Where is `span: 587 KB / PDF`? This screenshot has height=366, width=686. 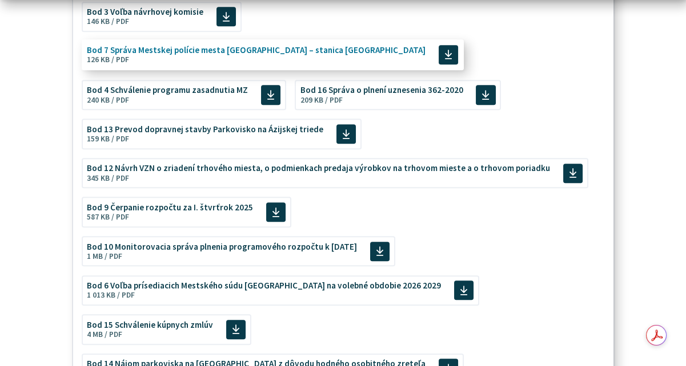
span: 587 KB / PDF is located at coordinates (108, 217).